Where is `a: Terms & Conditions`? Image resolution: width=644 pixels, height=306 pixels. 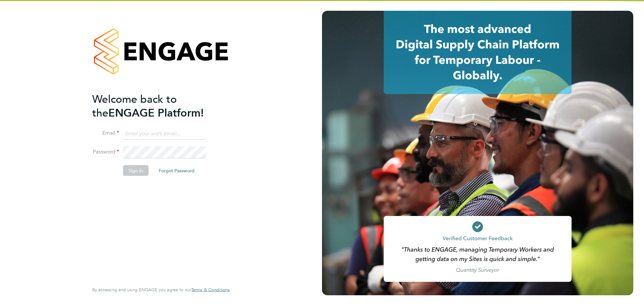
a: Terms & Conditions is located at coordinates (210, 290).